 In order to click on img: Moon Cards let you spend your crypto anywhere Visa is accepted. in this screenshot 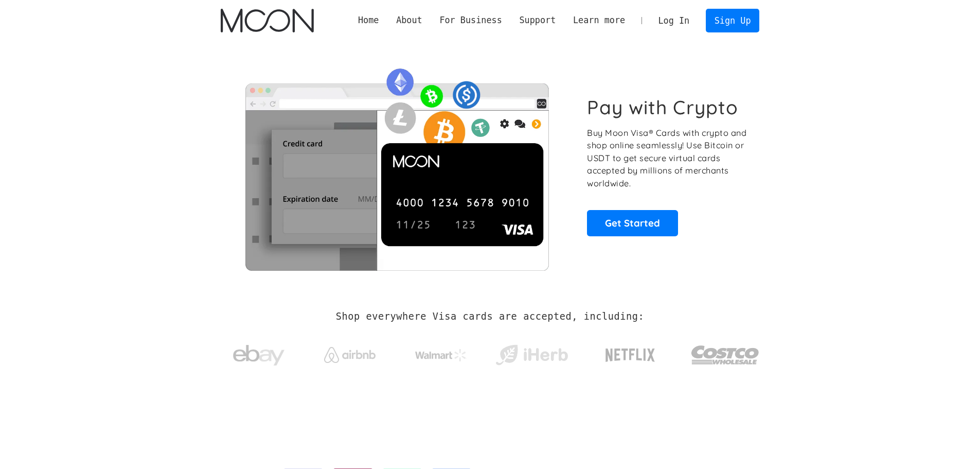, I will do `click(397, 166)`.